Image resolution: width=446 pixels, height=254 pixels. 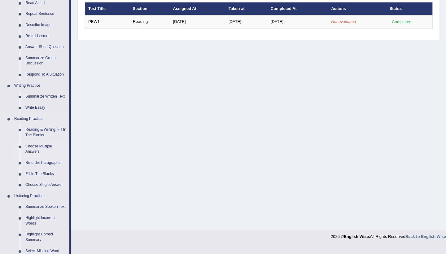 What do you see at coordinates (246, 9) in the screenshot?
I see `th: Taken at` at bounding box center [246, 9].